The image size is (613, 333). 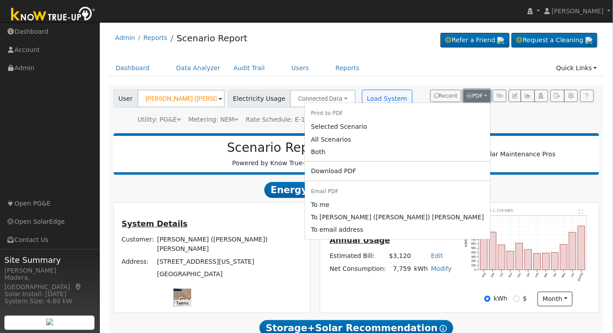 I want to click on a: Both, so click(x=397, y=152).